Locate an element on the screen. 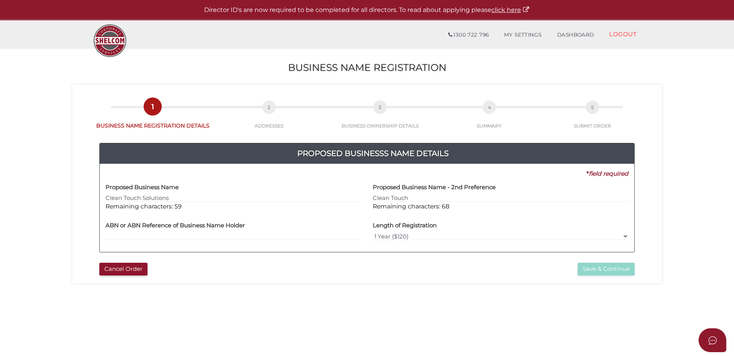  a: LOGOUT is located at coordinates (623, 34).